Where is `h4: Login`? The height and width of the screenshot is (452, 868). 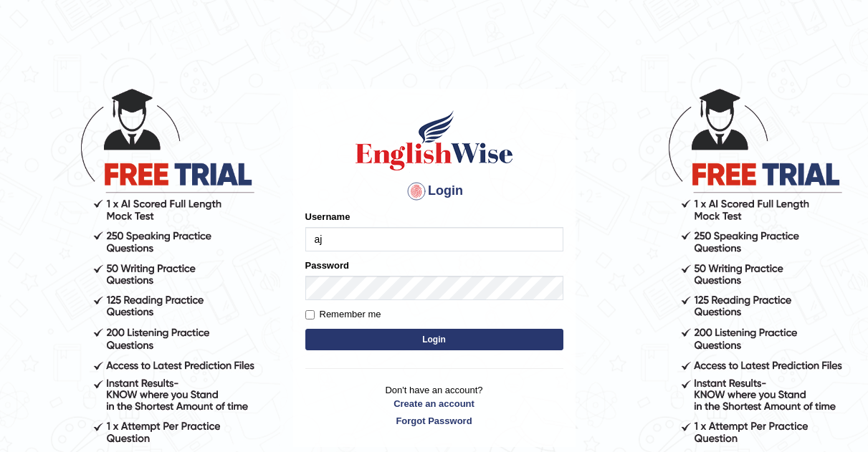 h4: Login is located at coordinates (435, 191).